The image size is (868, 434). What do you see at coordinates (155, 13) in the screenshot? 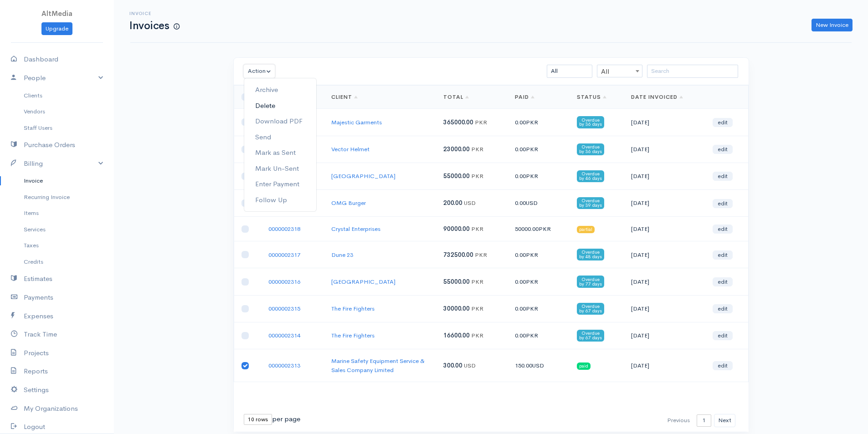
I see `h6: Invoice` at bounding box center [155, 13].